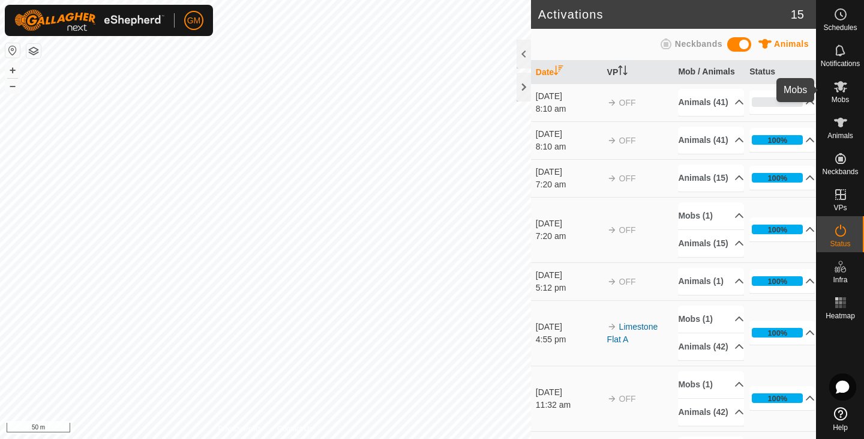 The image size is (864, 439). I want to click on a: Help, so click(840, 419).